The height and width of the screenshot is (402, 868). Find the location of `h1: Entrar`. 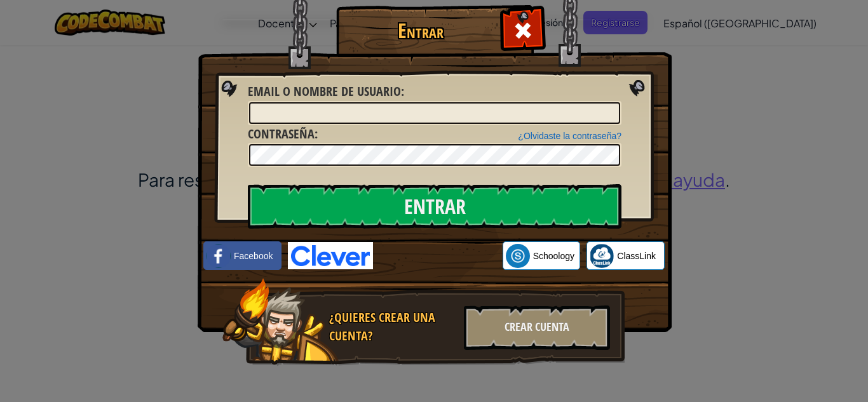

h1: Entrar is located at coordinates (420, 30).